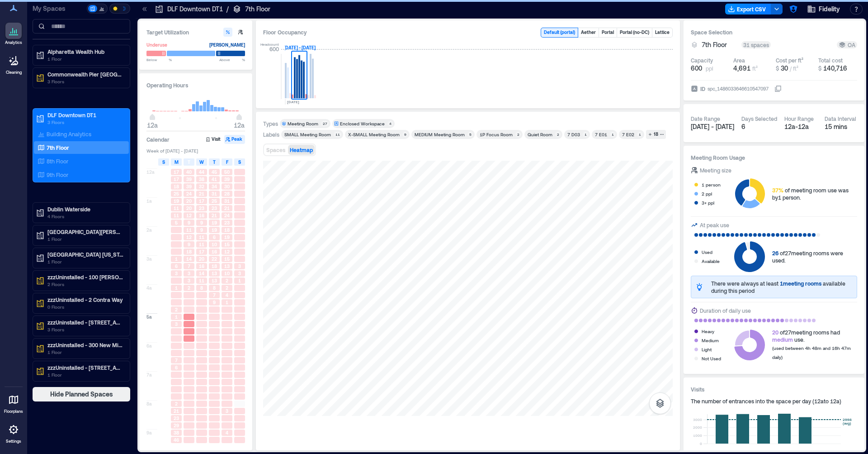 The height and width of the screenshot is (454, 868). I want to click on span: (used between 4h 48m and 16h 47m daily), so click(812, 352).